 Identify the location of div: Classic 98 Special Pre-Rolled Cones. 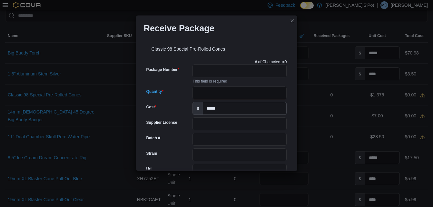
(217, 48).